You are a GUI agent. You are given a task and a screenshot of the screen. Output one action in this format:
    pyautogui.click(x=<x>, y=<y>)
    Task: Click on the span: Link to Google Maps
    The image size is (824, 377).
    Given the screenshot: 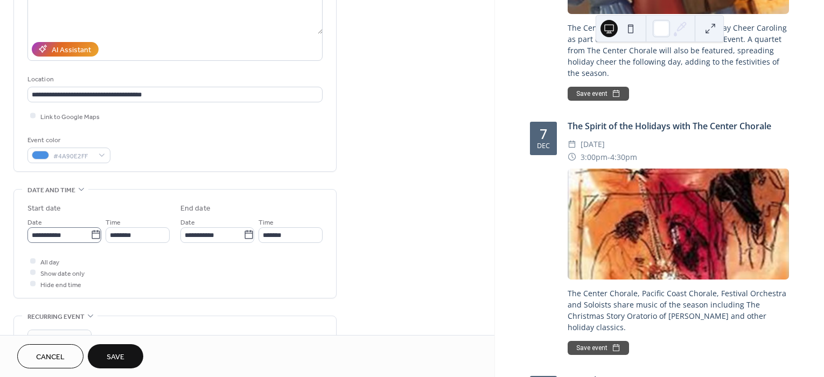 What is the action you would take?
    pyautogui.click(x=70, y=116)
    